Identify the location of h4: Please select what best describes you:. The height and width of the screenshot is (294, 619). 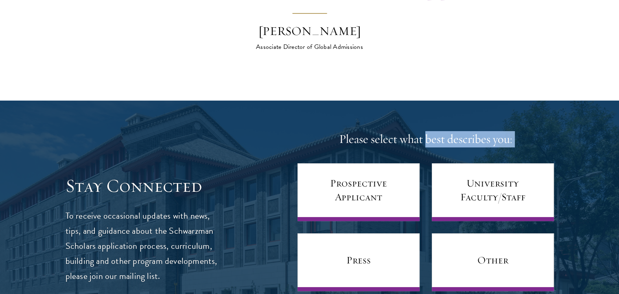
(426, 139).